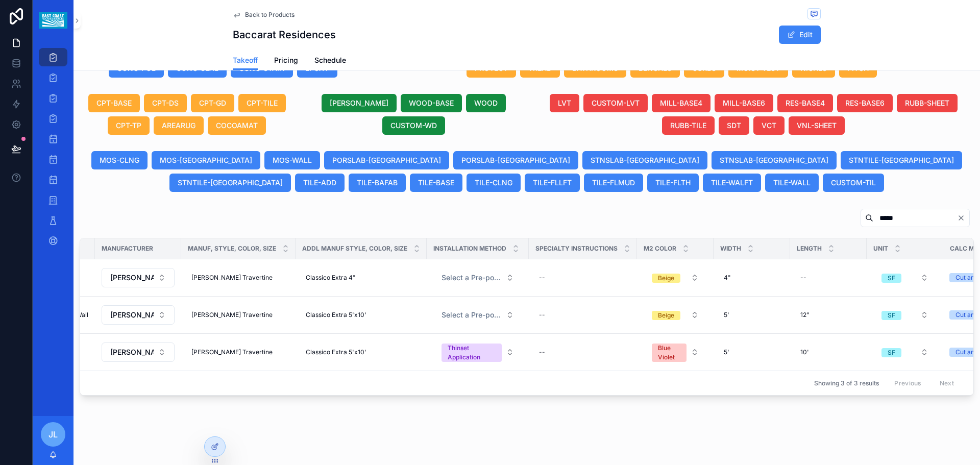  Describe the element at coordinates (114, 103) in the screenshot. I see `span: CPT-BASE` at that location.